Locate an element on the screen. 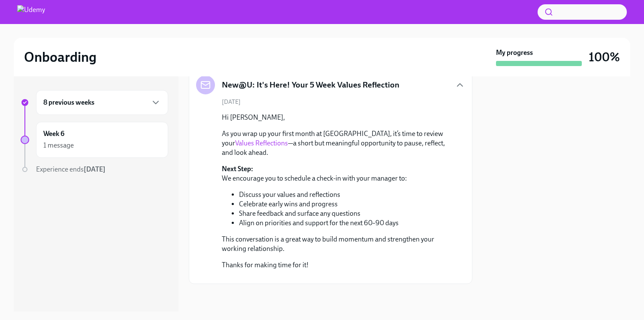 This screenshot has height=320, width=644. strong: Next Step: is located at coordinates (237, 169).